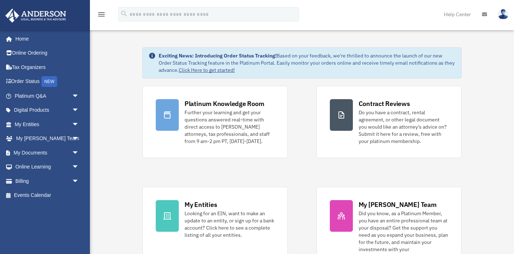 The width and height of the screenshot is (514, 254). What do you see at coordinates (307, 63) in the screenshot?
I see `div: Based on your feedback, we're thrilled to announce the launch of our new Order Status Tracking fe...` at bounding box center [307, 63].